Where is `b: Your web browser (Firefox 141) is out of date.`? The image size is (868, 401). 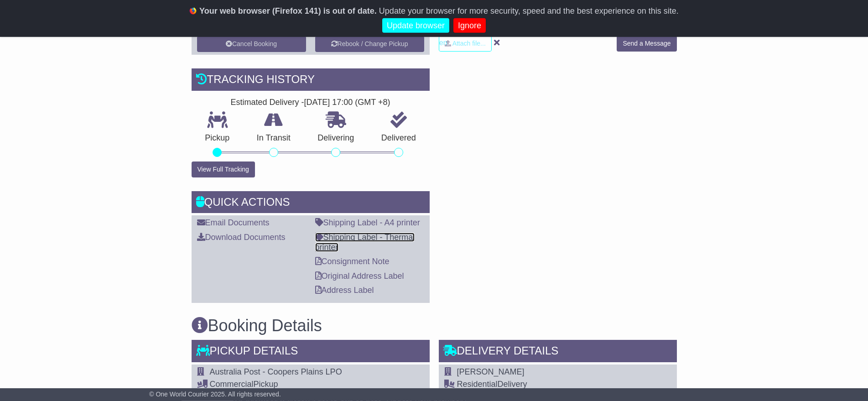
b: Your web browser (Firefox 141) is out of date. is located at coordinates (288, 11).